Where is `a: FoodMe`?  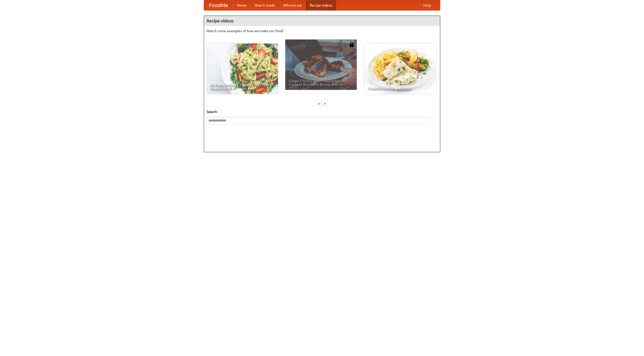 a: FoodMe is located at coordinates (218, 5).